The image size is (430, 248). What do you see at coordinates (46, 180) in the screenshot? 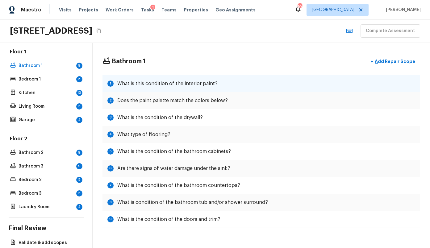
I see `p: Bedroom 2` at bounding box center [46, 180].